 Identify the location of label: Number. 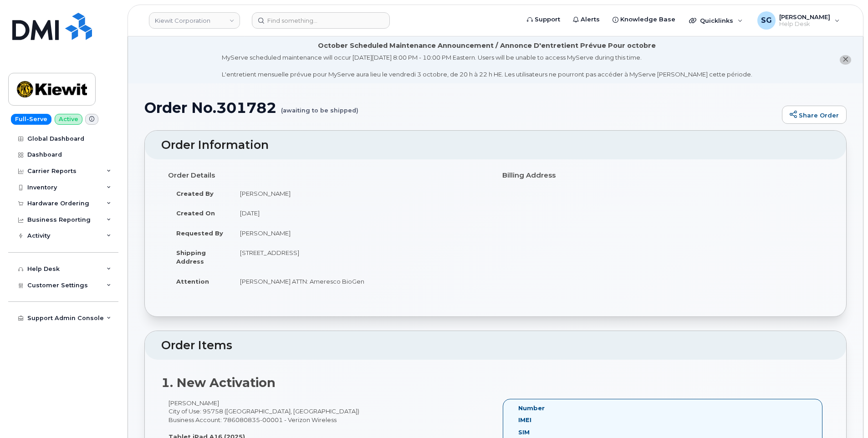
(532, 408).